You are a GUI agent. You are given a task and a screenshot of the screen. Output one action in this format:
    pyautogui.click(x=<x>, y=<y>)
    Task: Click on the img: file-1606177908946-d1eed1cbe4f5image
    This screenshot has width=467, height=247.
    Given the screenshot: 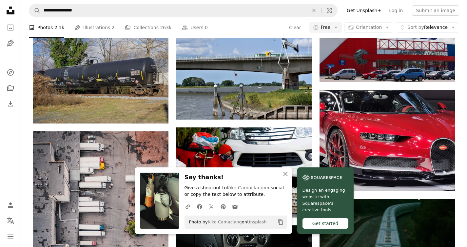 What is the action you would take?
    pyautogui.click(x=322, y=177)
    